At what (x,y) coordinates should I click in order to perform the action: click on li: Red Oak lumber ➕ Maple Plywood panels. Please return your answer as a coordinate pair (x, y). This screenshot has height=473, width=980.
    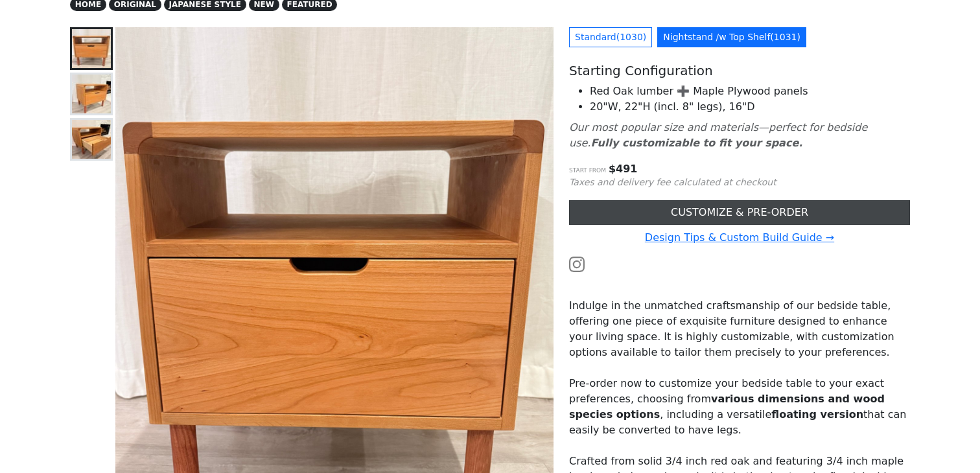
    Looking at the image, I should click on (749, 91).